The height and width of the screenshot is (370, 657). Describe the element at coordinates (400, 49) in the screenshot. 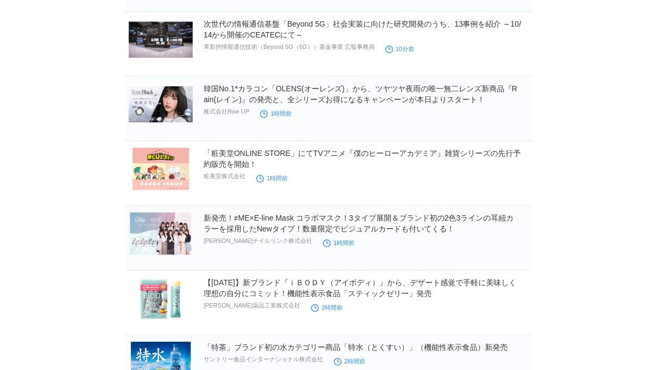

I see `time: 10分前` at that location.